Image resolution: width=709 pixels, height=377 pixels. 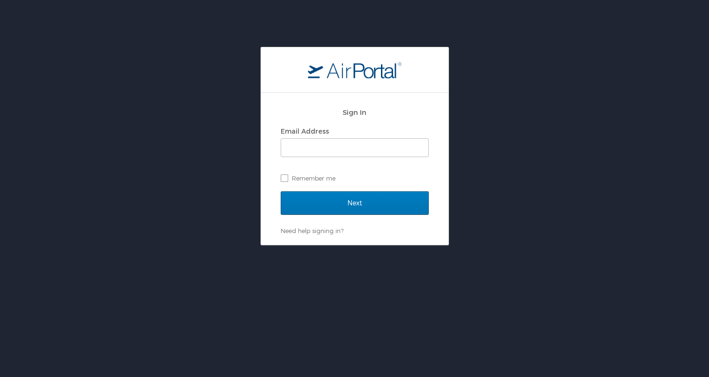 I want to click on img: logo, so click(x=355, y=70).